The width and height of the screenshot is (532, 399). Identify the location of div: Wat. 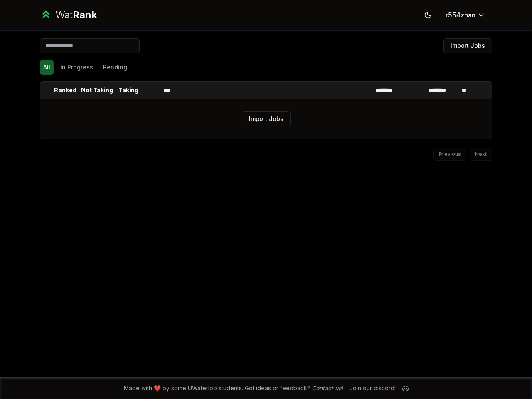
(76, 15).